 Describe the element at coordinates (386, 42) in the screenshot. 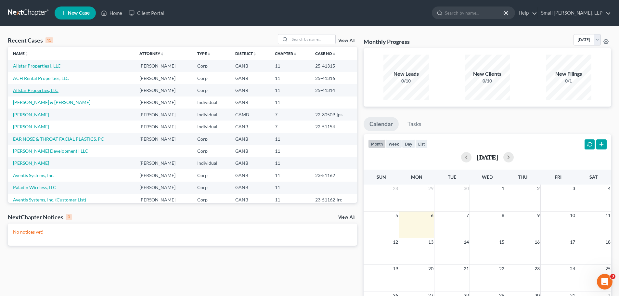

I see `h3: Monthly Progress` at that location.